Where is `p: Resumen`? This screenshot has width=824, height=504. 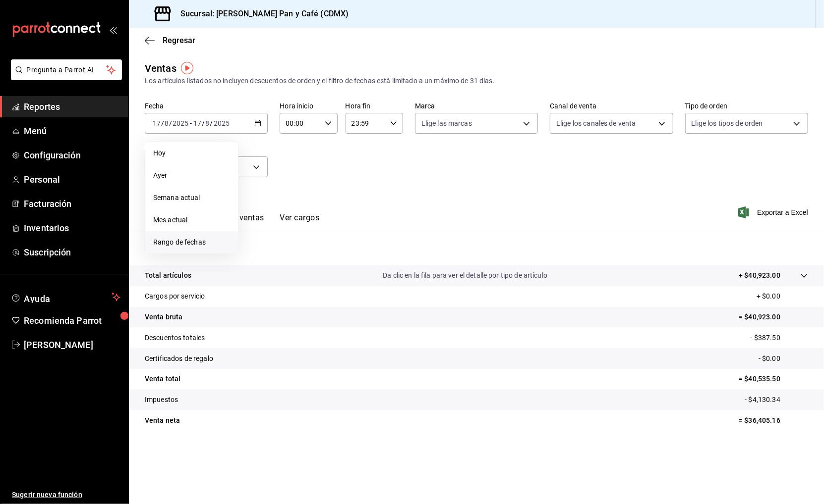
p: Resumen is located at coordinates (477, 248).